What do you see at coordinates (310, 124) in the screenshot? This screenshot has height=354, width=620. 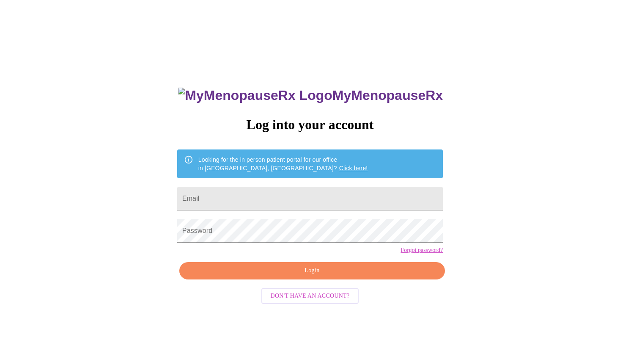 I see `h3: Log into your account` at bounding box center [310, 124].